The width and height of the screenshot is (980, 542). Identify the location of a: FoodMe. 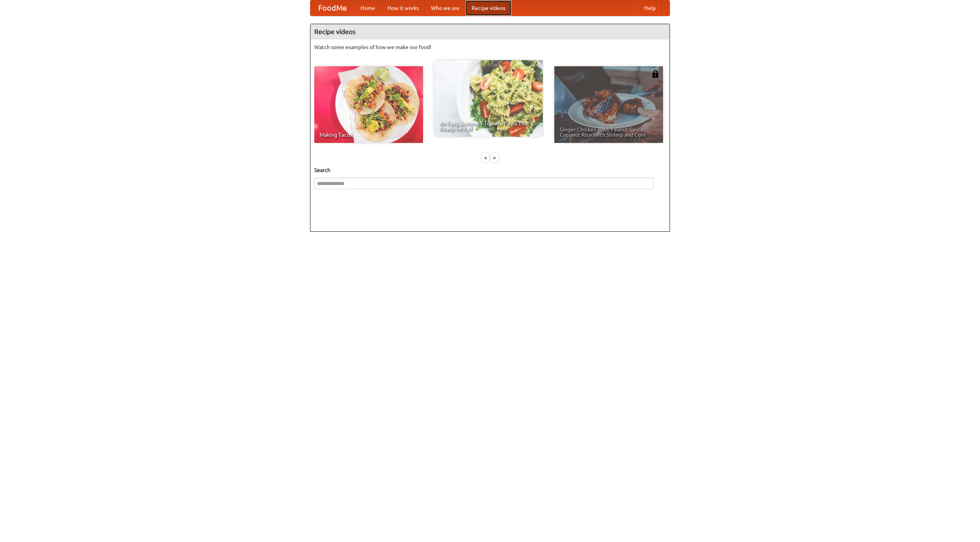
(333, 8).